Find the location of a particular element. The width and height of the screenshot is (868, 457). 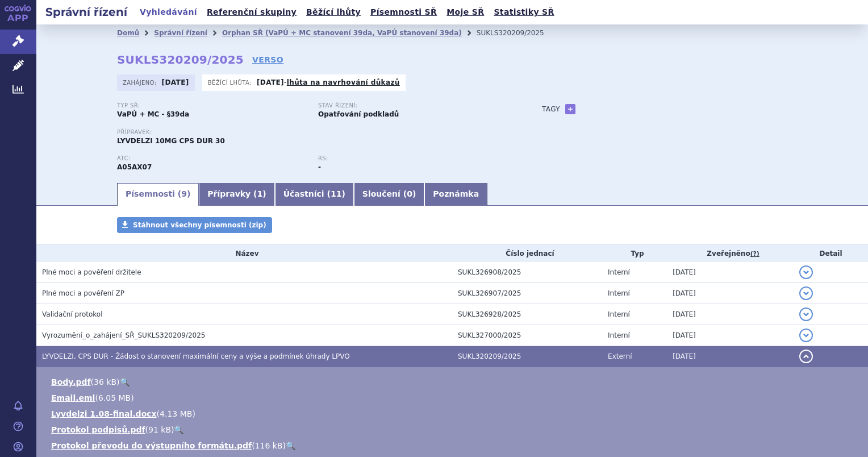

a: Správní řízení is located at coordinates (181, 33).